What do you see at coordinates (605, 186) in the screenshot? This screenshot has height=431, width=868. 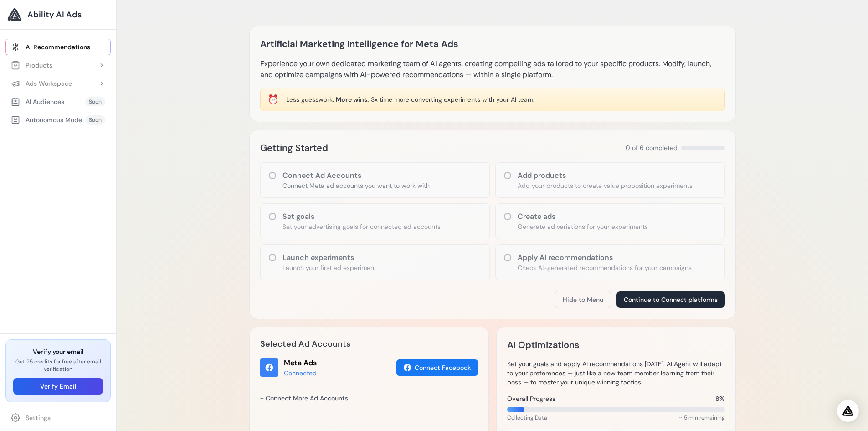 I see `p: Add your products to create value proposition experiments` at bounding box center [605, 186].